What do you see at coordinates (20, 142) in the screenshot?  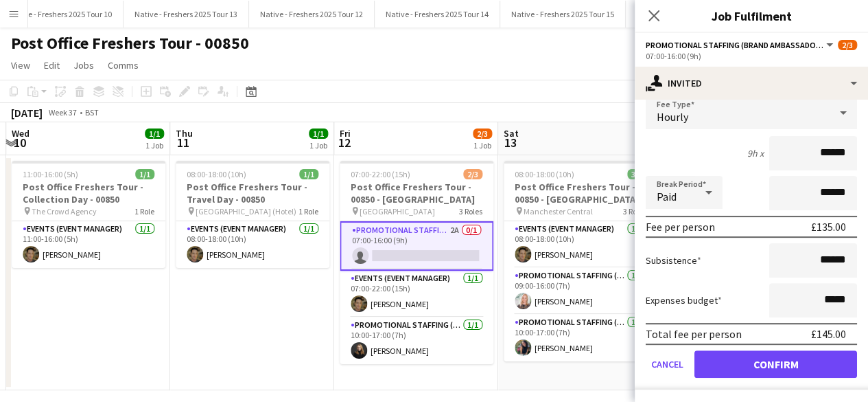 I see `span: 10` at bounding box center [20, 142].